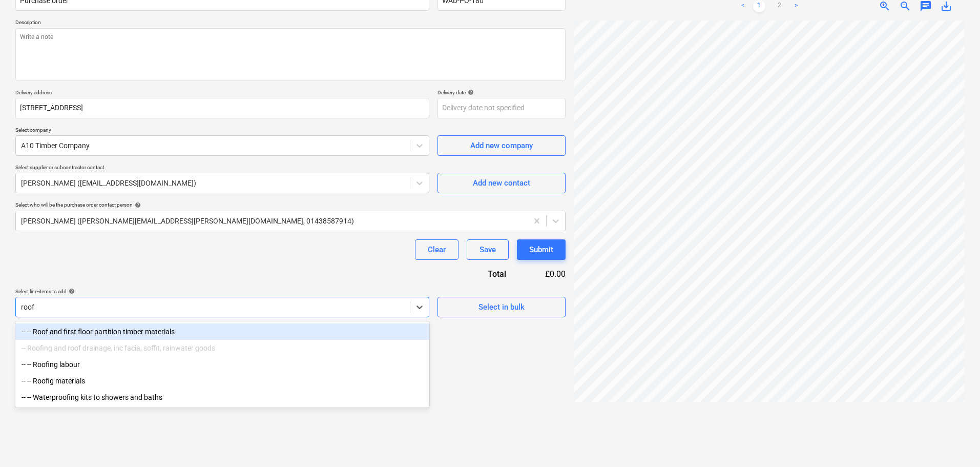 The width and height of the screenshot is (980, 467). What do you see at coordinates (502, 307) in the screenshot?
I see `div: Select in bulk` at bounding box center [502, 307].